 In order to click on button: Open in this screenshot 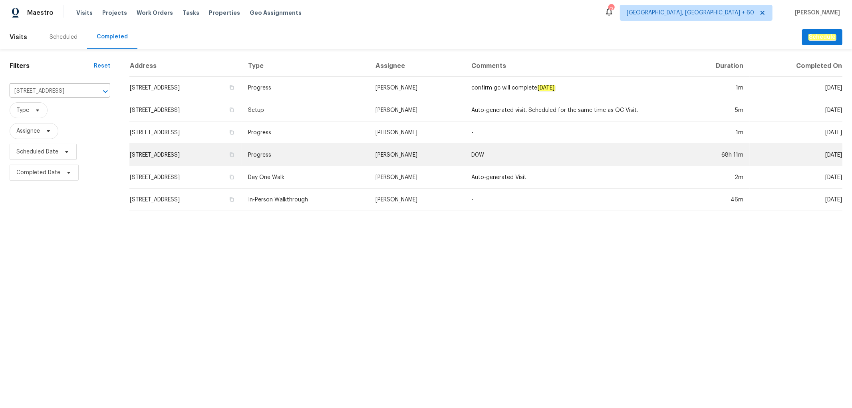, I will do `click(105, 91)`.